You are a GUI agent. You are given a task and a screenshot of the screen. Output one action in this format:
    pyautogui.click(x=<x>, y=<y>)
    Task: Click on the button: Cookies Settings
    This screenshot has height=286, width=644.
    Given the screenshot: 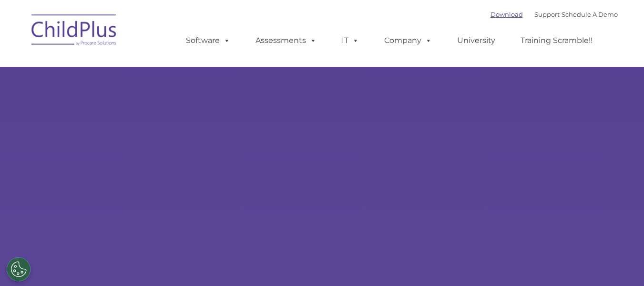 What is the action you would take?
    pyautogui.click(x=18, y=269)
    